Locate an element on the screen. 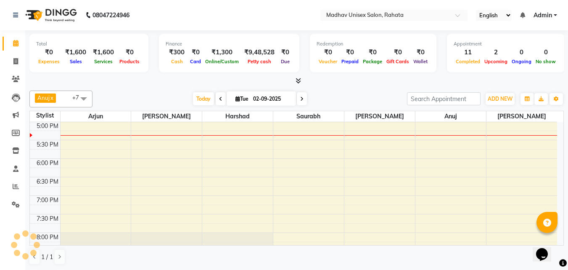 The width and height of the screenshot is (568, 270). span: Due is located at coordinates (285, 61).